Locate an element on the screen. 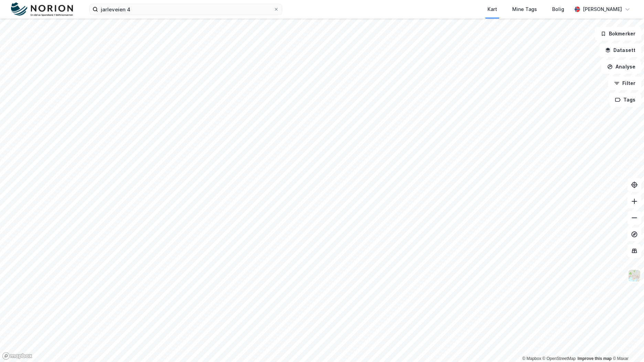 Image resolution: width=644 pixels, height=362 pixels. img: Z is located at coordinates (634, 276).